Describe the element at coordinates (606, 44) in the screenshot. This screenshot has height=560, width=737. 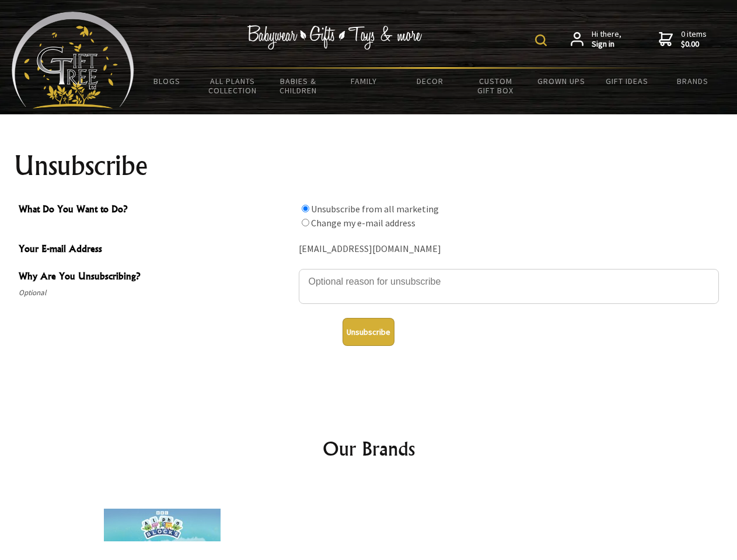
I see `strong: Sign in` at that location.